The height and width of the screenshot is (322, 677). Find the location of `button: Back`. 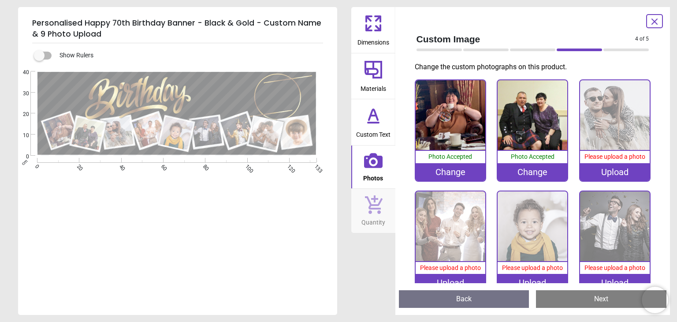

button: Back is located at coordinates (464, 299).